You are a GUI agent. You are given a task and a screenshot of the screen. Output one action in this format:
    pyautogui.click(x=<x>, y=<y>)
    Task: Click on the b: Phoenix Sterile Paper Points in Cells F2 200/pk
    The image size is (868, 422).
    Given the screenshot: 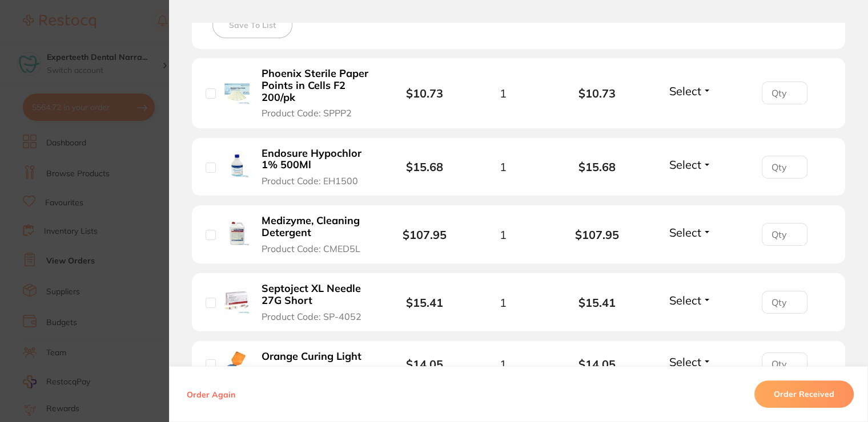 What is the action you would take?
    pyautogui.click(x=317, y=86)
    